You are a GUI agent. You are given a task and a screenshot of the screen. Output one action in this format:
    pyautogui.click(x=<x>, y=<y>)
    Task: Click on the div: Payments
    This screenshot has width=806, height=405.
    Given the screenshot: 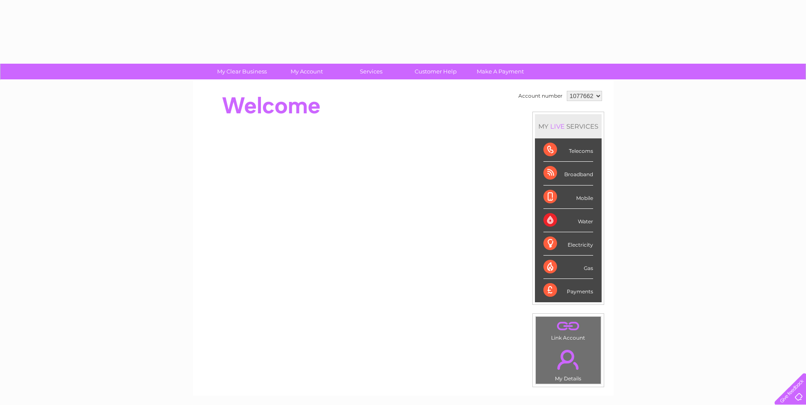 What is the action you would take?
    pyautogui.click(x=568, y=290)
    